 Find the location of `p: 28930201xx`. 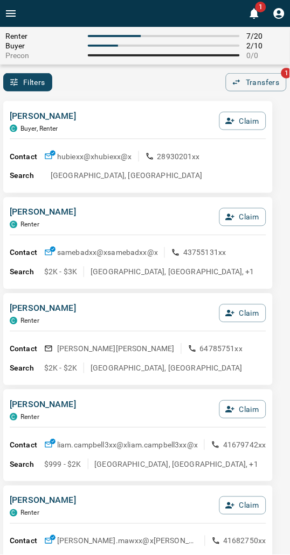

p: 28930201xx is located at coordinates (179, 157).